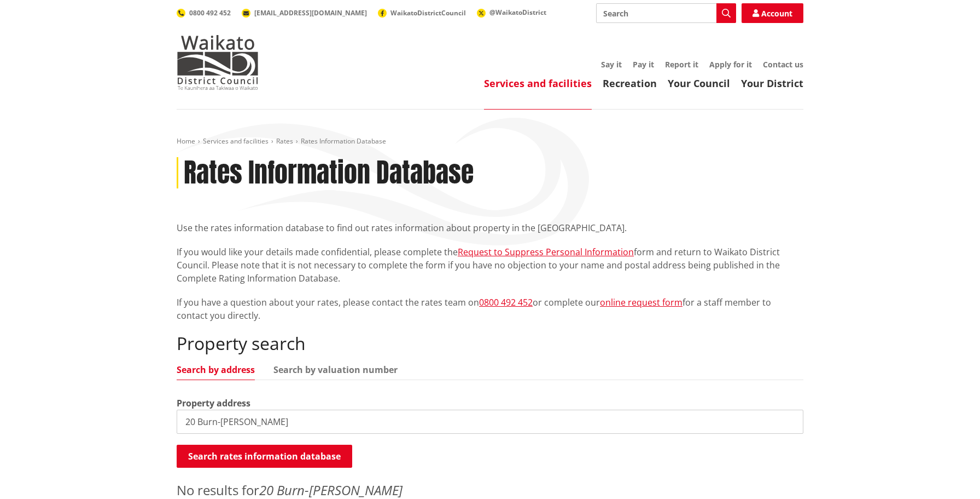 Image resolution: width=980 pixels, height=499 pixels. I want to click on a: Pay it, so click(643, 64).